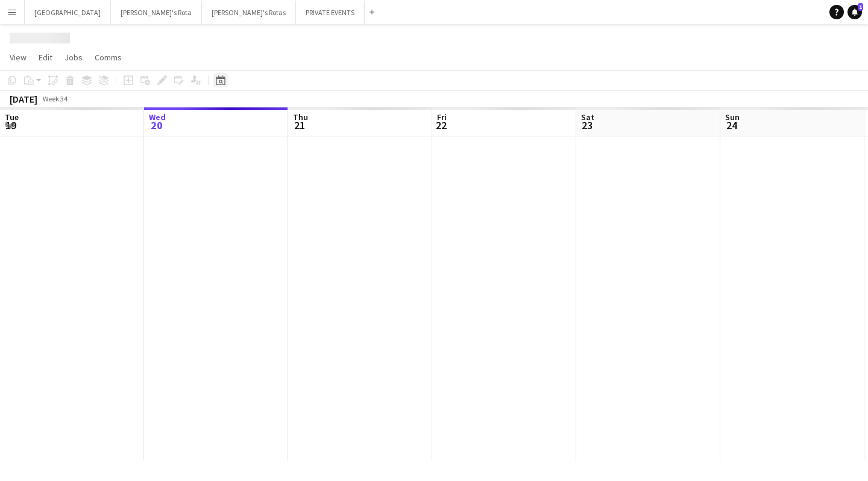 Image resolution: width=868 pixels, height=481 pixels. Describe the element at coordinates (732, 125) in the screenshot. I see `span: 24` at that location.